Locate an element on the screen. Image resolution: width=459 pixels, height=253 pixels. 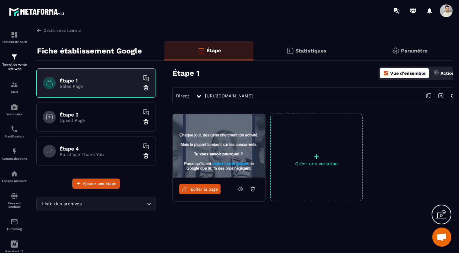
p: Tableau de bord is located at coordinates (14, 42).